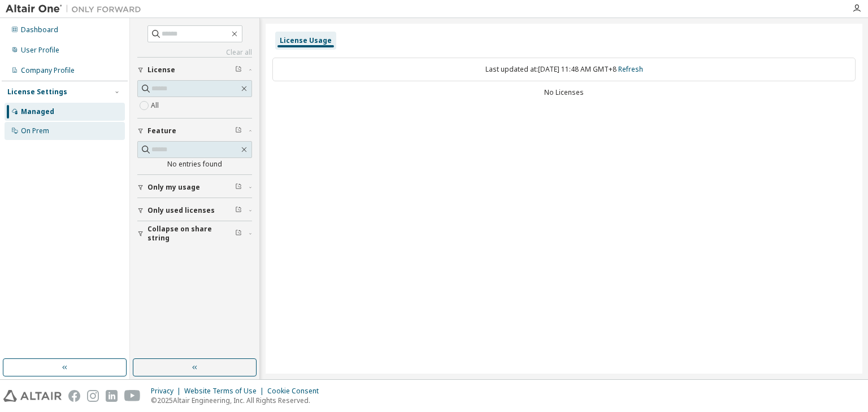 This screenshot has width=868, height=412. Describe the element at coordinates (167, 391) in the screenshot. I see `div: Privacy` at that location.